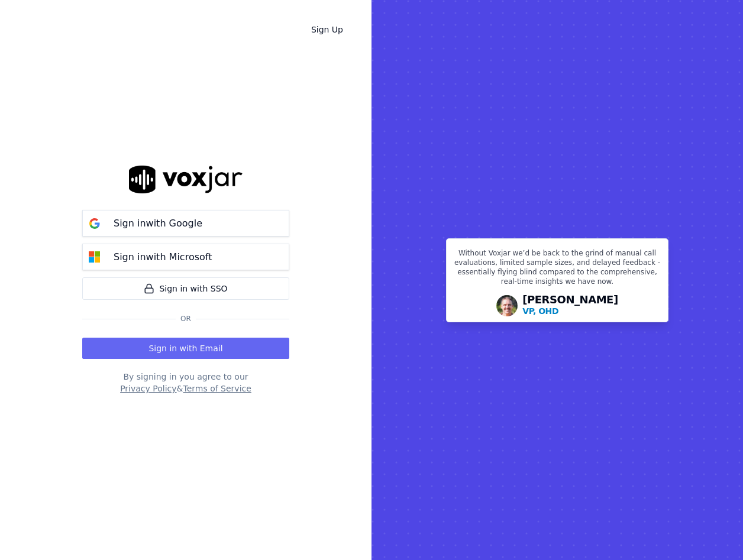  What do you see at coordinates (217, 388) in the screenshot?
I see `button: Terms of Service` at bounding box center [217, 388].